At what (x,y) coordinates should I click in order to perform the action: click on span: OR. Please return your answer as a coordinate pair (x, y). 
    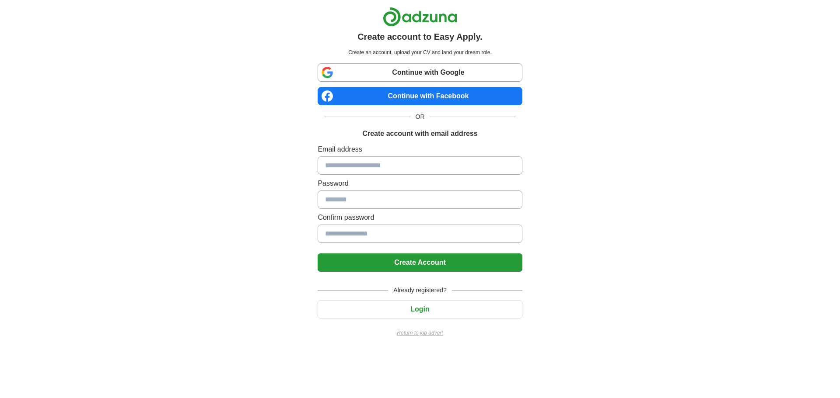
    Looking at the image, I should click on (420, 117).